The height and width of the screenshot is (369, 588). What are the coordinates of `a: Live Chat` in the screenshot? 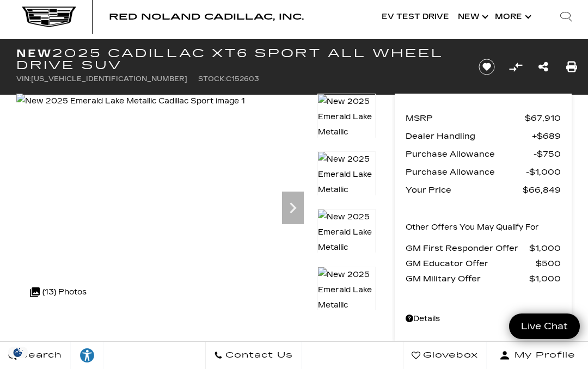 It's located at (545, 326).